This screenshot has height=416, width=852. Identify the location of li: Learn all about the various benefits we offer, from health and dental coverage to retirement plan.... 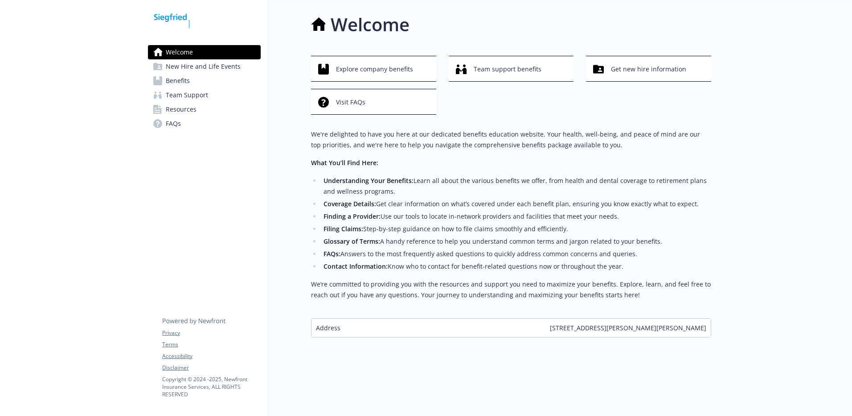
(516, 186).